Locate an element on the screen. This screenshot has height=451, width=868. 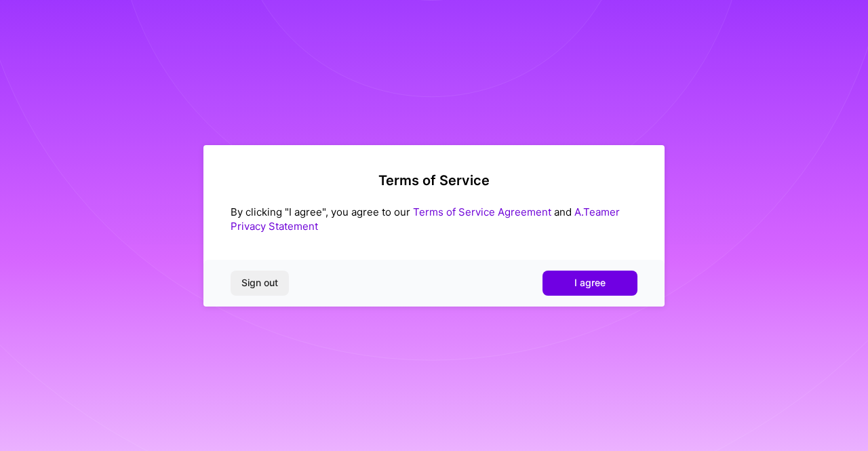
span: Sign out is located at coordinates (259, 283).